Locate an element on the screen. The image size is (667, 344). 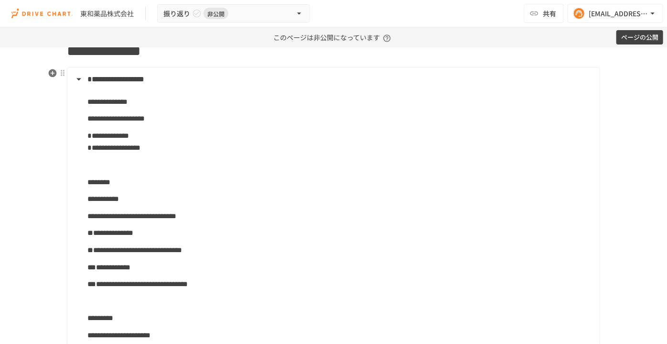
button: ページの公開 is located at coordinates (640, 37).